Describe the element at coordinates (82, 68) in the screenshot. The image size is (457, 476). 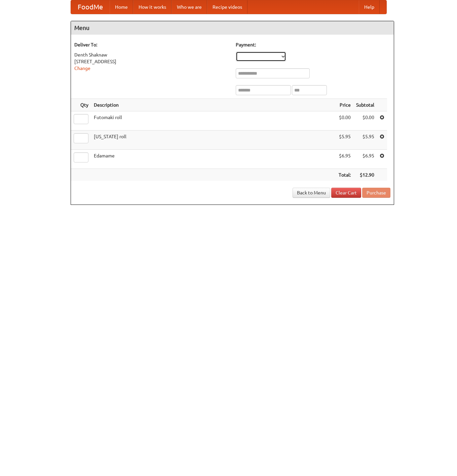
I see `a: Change` at that location.